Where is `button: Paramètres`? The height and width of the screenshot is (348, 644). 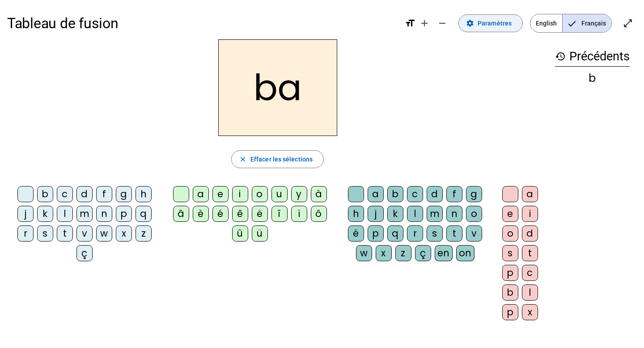
button: Paramètres is located at coordinates (491, 23).